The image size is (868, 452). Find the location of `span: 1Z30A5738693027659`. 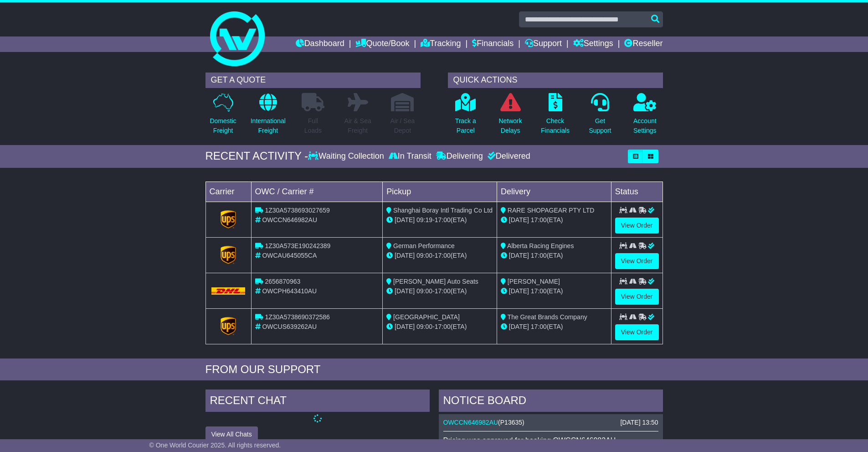

span: 1Z30A5738693027659 is located at coordinates (297, 210).